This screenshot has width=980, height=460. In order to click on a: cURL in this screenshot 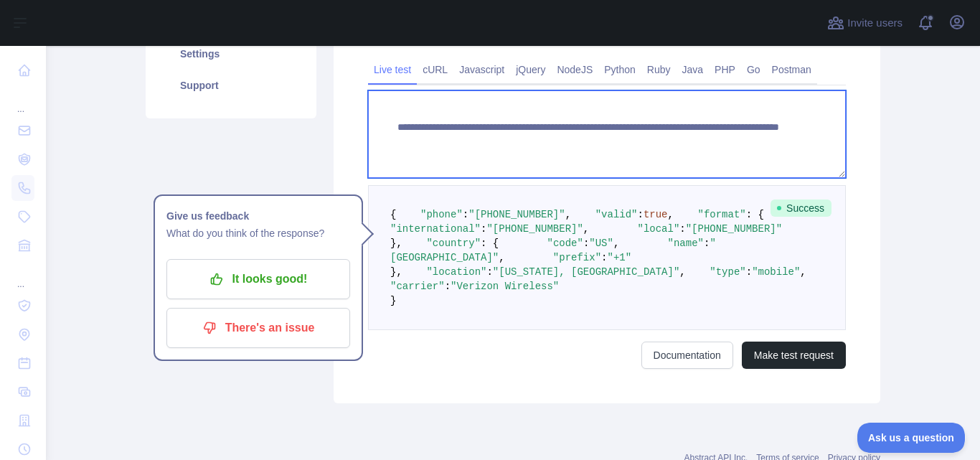, I will do `click(434, 69)`.